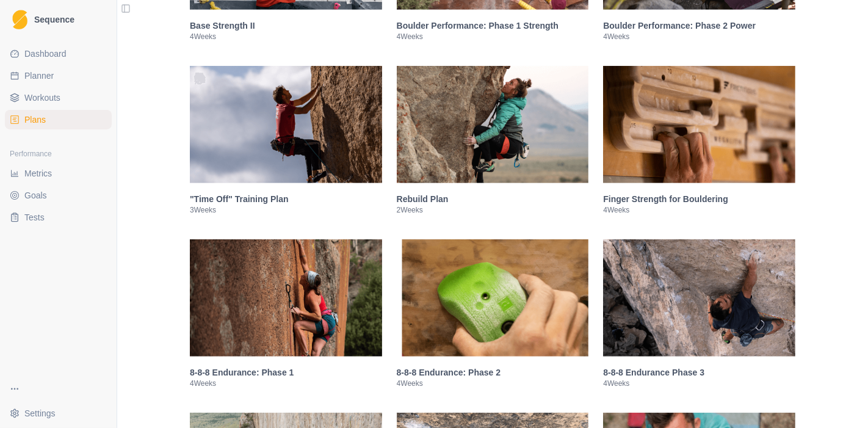  What do you see at coordinates (38, 173) in the screenshot?
I see `span: Metrics` at bounding box center [38, 173].